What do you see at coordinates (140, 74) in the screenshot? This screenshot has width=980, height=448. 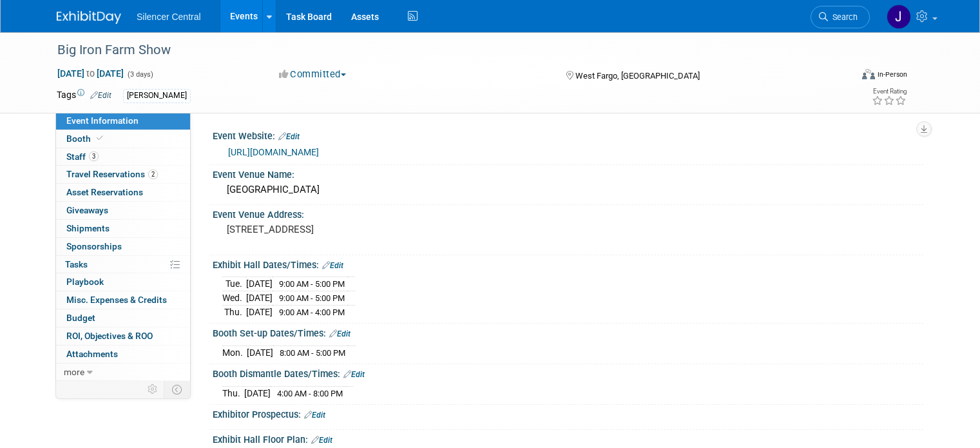 I see `span: (3 days)` at bounding box center [140, 74].